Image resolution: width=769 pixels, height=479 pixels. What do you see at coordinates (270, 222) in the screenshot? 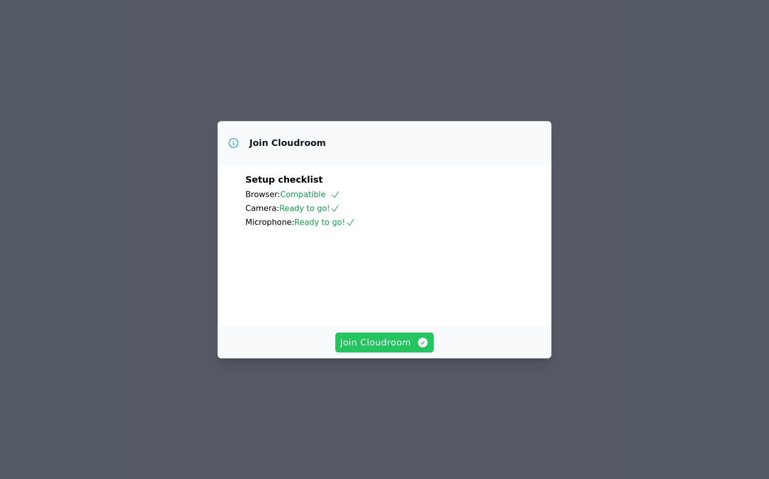
I see `span: Microphone:` at bounding box center [270, 222].